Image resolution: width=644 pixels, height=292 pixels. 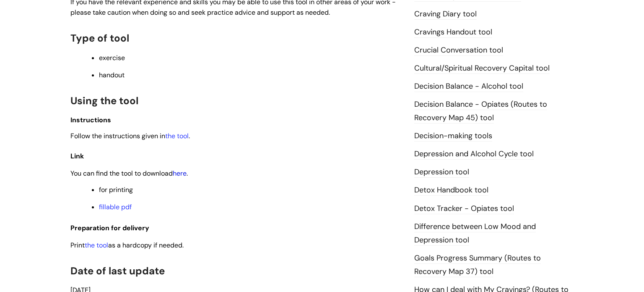 I want to click on span: Print as a hardcopy if needed., so click(x=127, y=244).